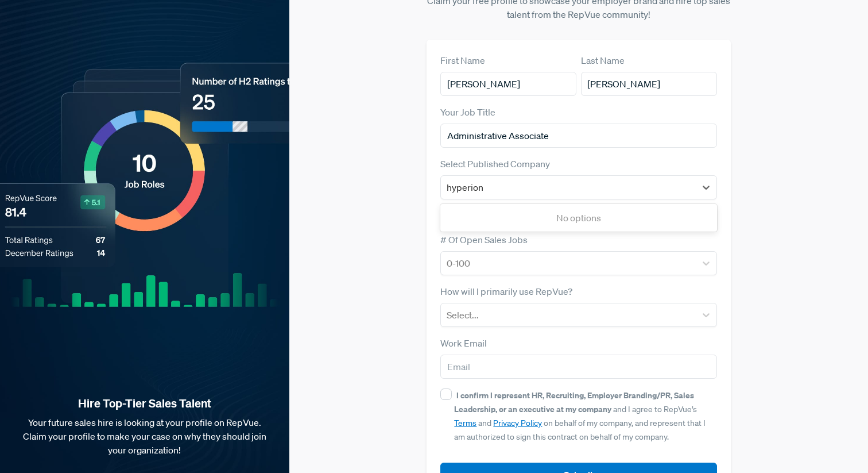 The image size is (868, 473). What do you see at coordinates (468, 112) in the screenshot?
I see `label: Your Job Title` at bounding box center [468, 112].